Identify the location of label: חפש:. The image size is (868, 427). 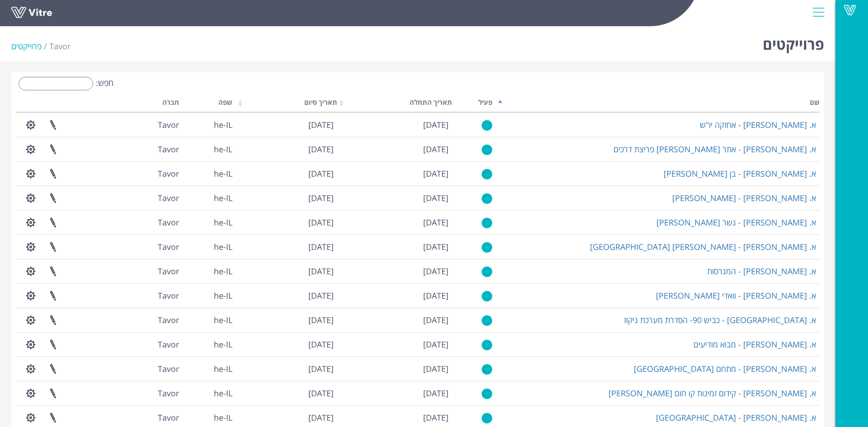
(65, 83).